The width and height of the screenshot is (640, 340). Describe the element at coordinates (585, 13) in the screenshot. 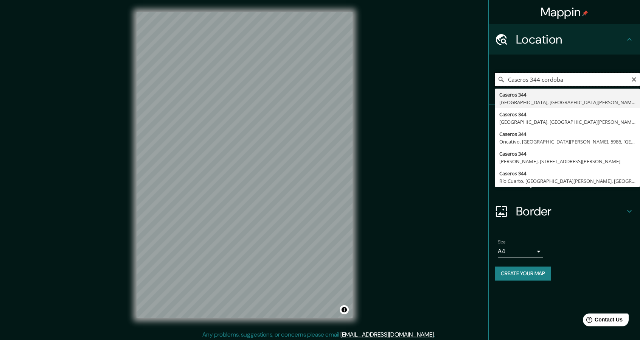

I see `img: pin-icon.png` at that location.